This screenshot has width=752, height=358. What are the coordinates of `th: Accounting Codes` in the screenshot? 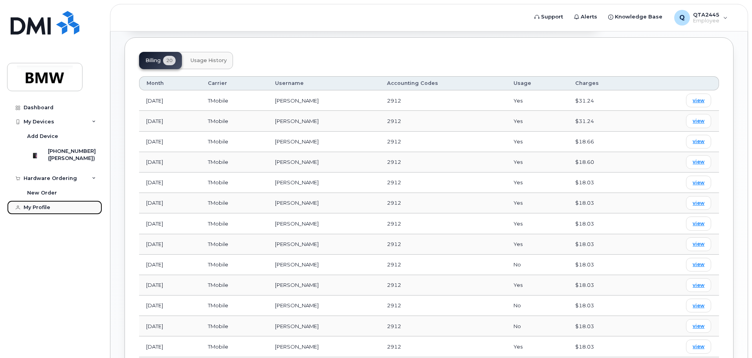 It's located at (443, 83).